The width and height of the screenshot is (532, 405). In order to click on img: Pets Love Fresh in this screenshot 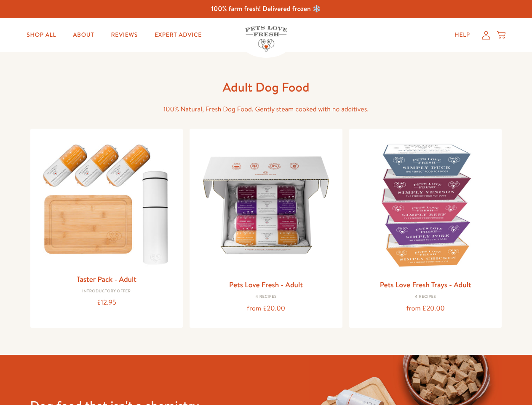, I will do `click(266, 38)`.